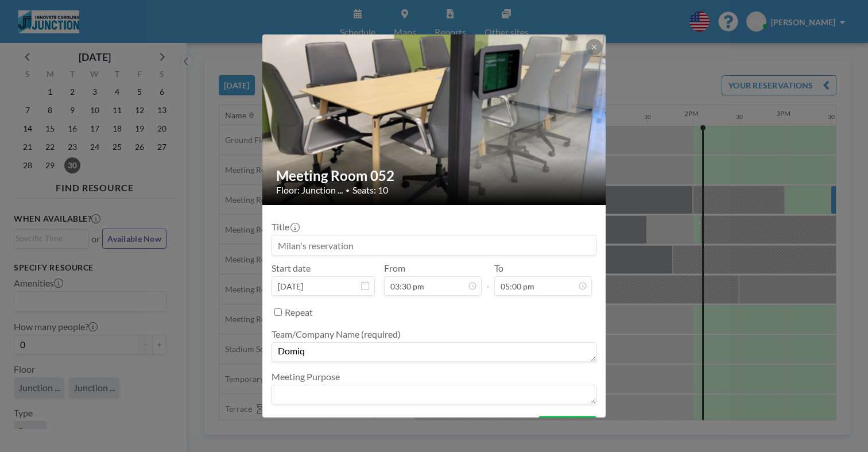 The image size is (868, 452). What do you see at coordinates (435, 119) in the screenshot?
I see `img: 537.jpg` at bounding box center [435, 119].